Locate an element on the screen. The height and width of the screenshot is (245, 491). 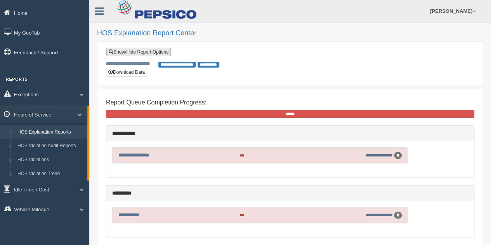
a: HOS Explanation Reports is located at coordinates (50, 132).